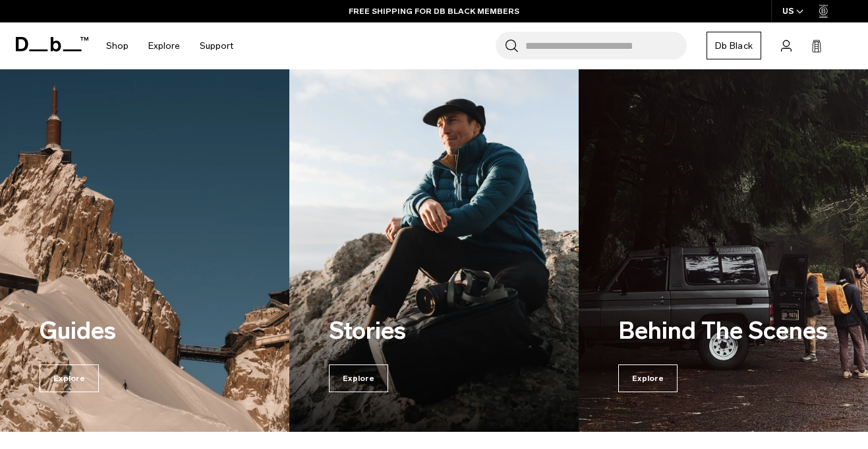 Image resolution: width=868 pixels, height=449 pixels. Describe the element at coordinates (170, 45) in the screenshot. I see `nav: Main Navigation` at that location.